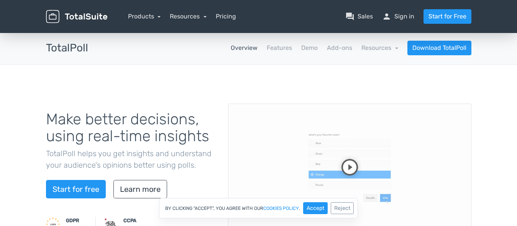 The height and width of the screenshot is (226, 517). Describe the element at coordinates (131, 128) in the screenshot. I see `h1: Make better decisions, using real-time insights` at that location.